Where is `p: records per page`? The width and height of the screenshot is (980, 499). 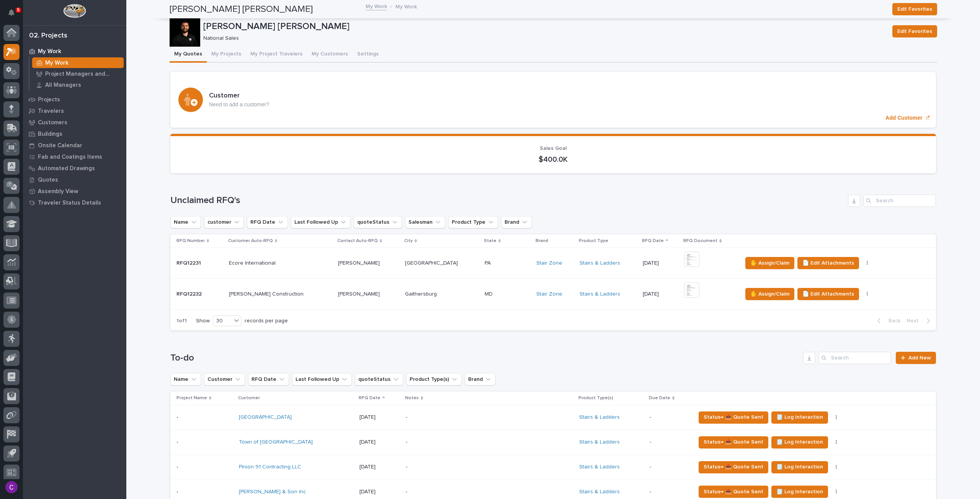 p: records per page is located at coordinates (266, 321).